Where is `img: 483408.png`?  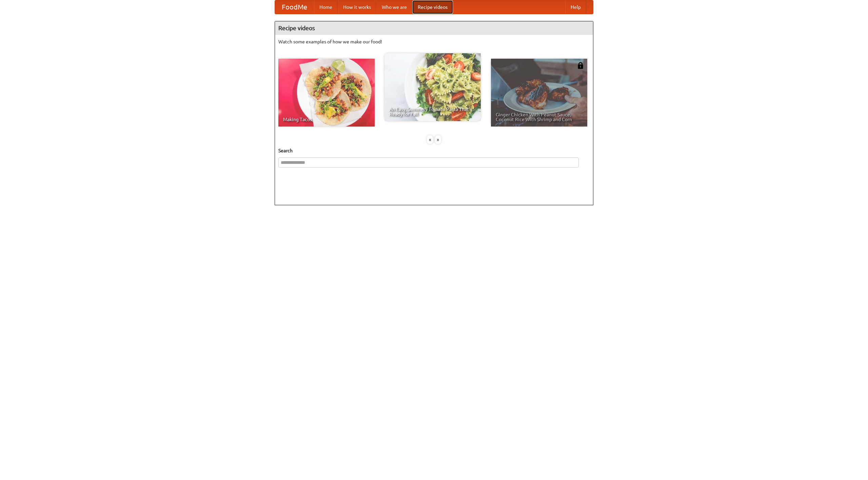
img: 483408.png is located at coordinates (580, 66).